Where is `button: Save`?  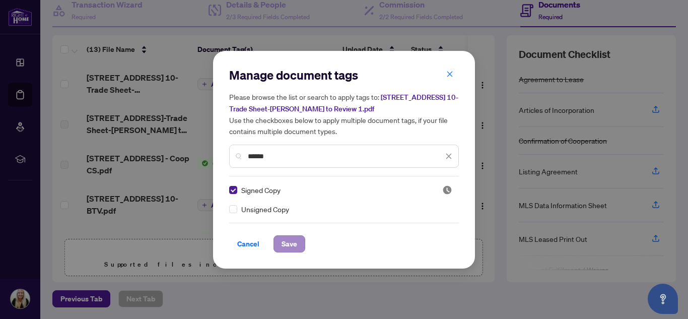
button: Save is located at coordinates (289, 244).